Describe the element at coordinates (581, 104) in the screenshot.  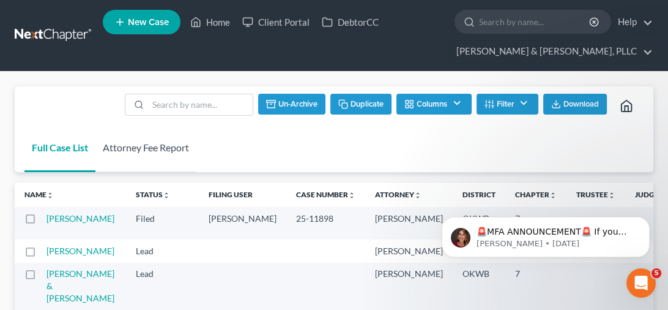
I see `span: Download` at that location.